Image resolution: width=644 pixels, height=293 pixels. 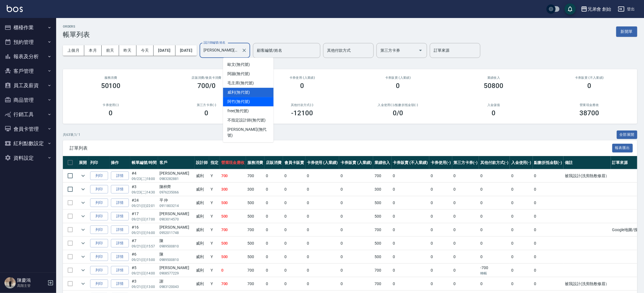 What do you see at coordinates (83, 163) in the screenshot?
I see `th: 展開` at bounding box center [83, 163].